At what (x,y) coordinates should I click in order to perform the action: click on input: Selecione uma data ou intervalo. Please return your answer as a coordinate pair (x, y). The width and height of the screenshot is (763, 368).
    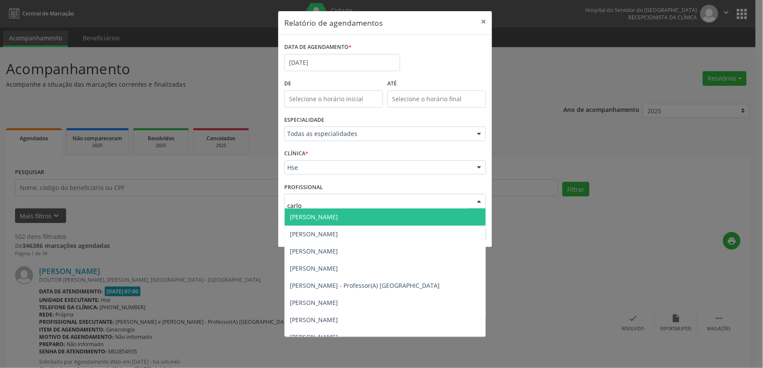
    Looking at the image, I should click on (342, 63).